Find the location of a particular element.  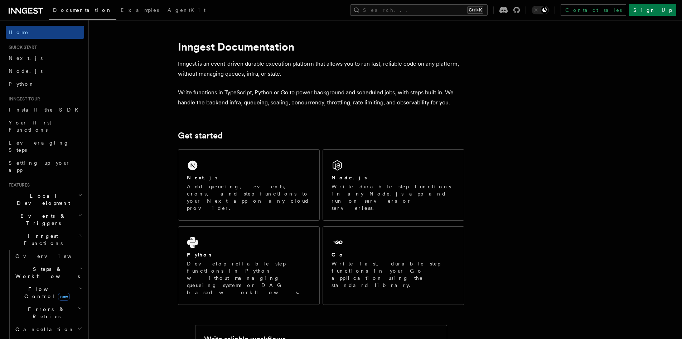

span: Python is located at coordinates (21, 84).